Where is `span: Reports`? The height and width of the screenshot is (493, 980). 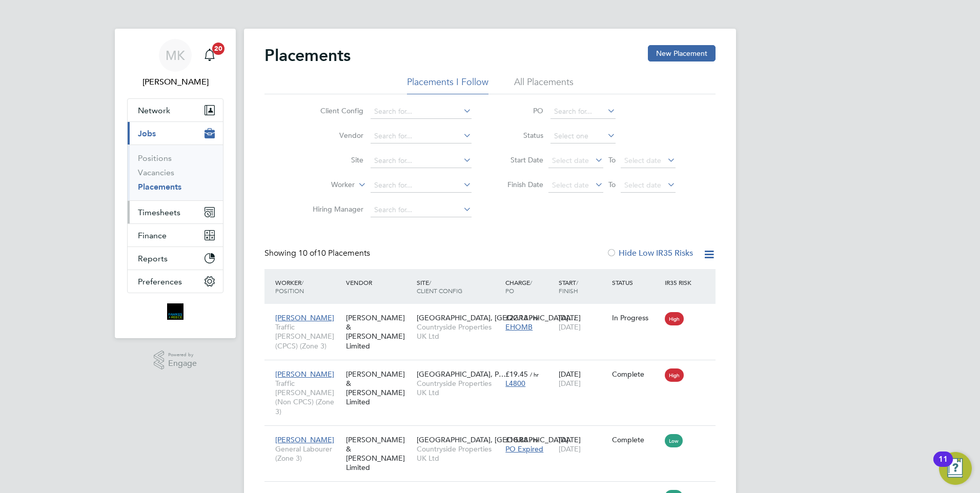
span: Reports is located at coordinates (153, 259).